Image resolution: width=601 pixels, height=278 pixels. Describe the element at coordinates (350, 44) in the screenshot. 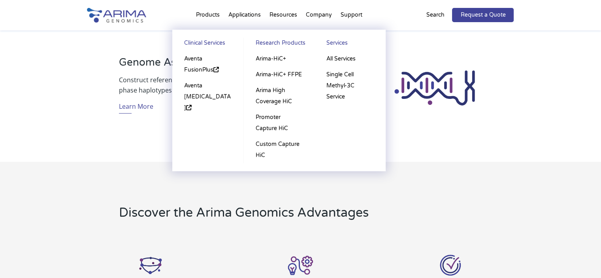

I see `a: Services` at that location.